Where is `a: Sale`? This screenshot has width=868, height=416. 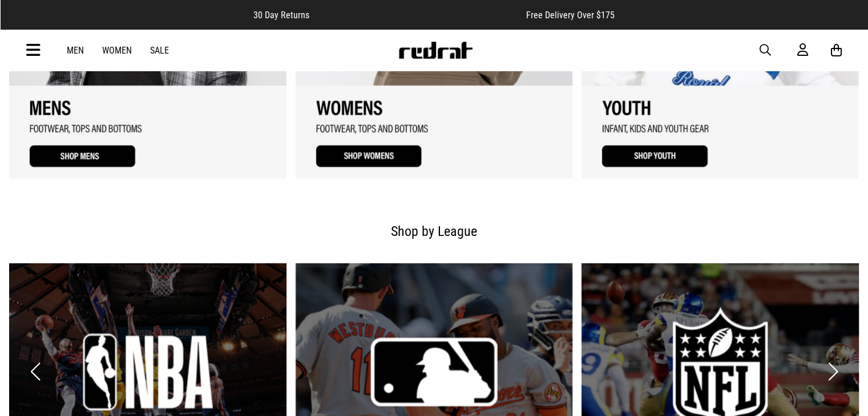
a: Sale is located at coordinates (160, 51).